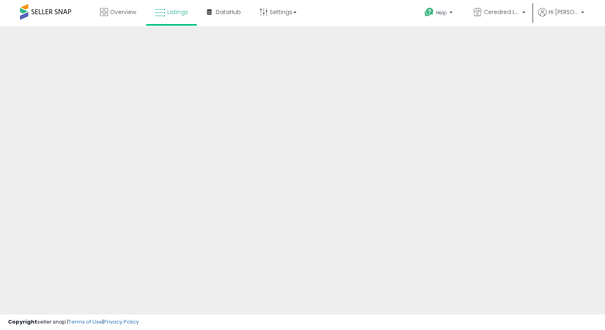  I want to click on a: Help, so click(440, 14).